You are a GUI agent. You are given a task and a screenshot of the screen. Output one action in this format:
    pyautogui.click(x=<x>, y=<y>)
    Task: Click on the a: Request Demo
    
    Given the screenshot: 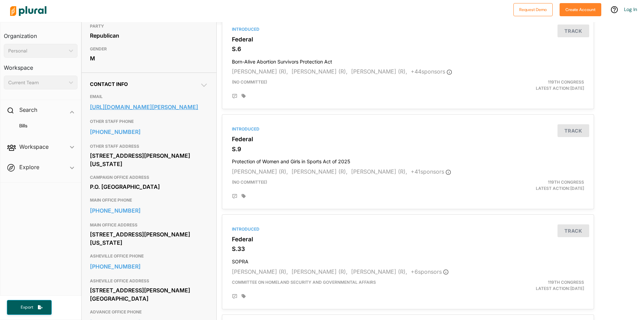 What is the action you would take?
    pyautogui.click(x=533, y=9)
    